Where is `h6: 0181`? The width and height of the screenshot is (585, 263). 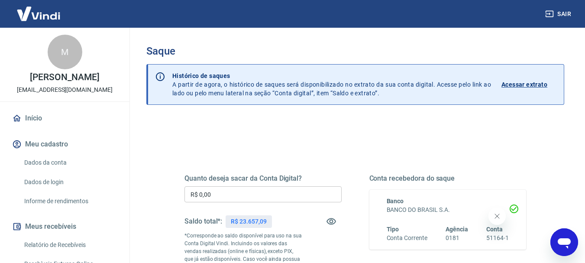 h6: 0181 is located at coordinates (457, 238).